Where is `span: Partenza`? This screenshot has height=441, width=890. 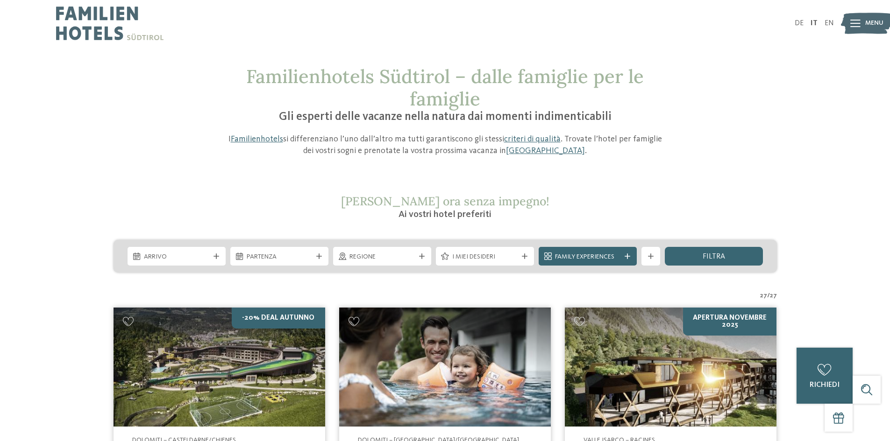
span: Partenza is located at coordinates (279, 257).